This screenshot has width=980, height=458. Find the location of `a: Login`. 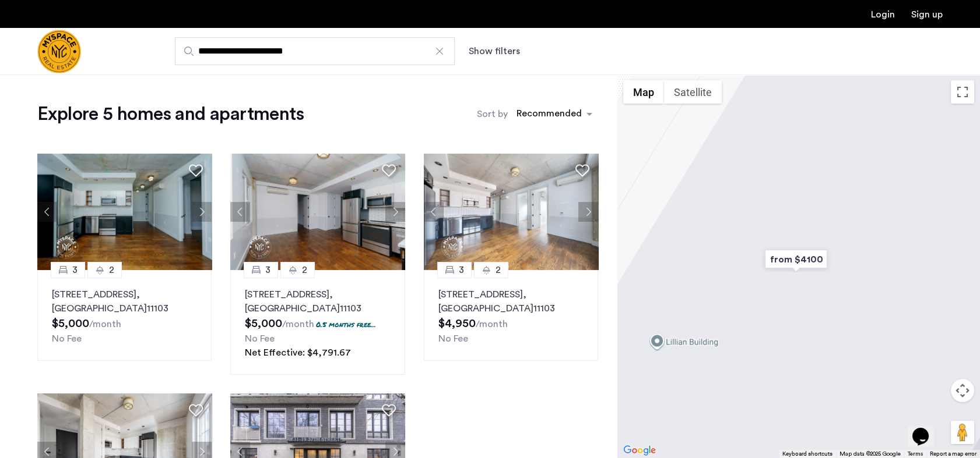

a: Login is located at coordinates (882, 15).